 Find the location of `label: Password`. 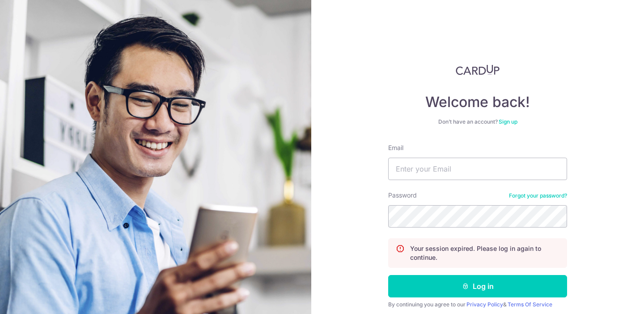

label: Password is located at coordinates (402, 195).